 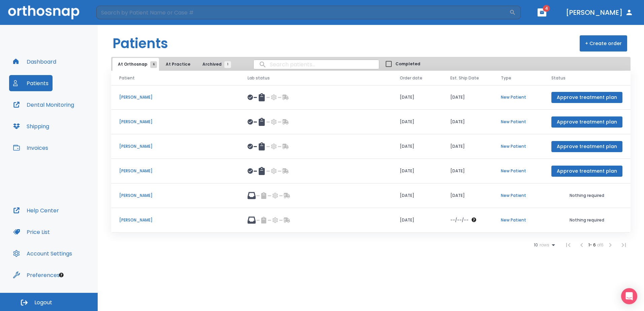 I want to click on a: Price List, so click(x=31, y=232).